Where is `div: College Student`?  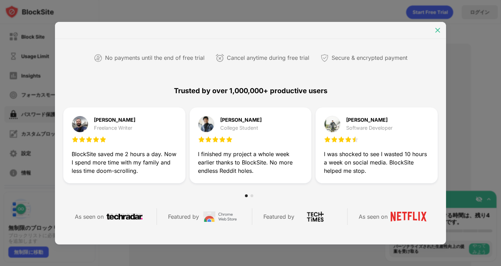
div: College Student is located at coordinates (241, 128).